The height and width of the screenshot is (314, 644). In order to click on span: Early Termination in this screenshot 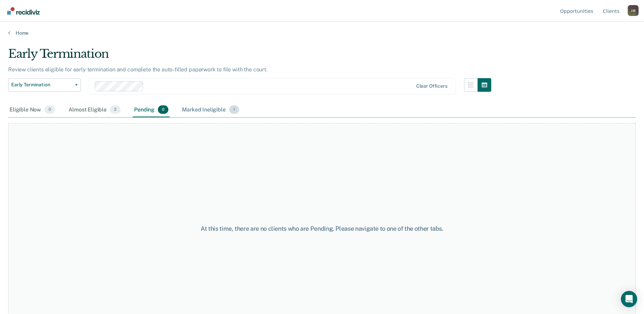, I will do `click(42, 85)`.